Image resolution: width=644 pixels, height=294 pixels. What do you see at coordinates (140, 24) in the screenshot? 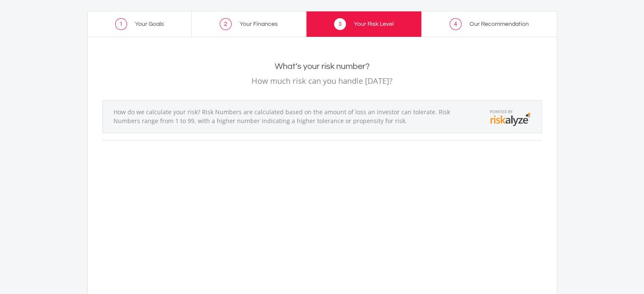
I see `a: 1 Your Goals` at bounding box center [140, 24].